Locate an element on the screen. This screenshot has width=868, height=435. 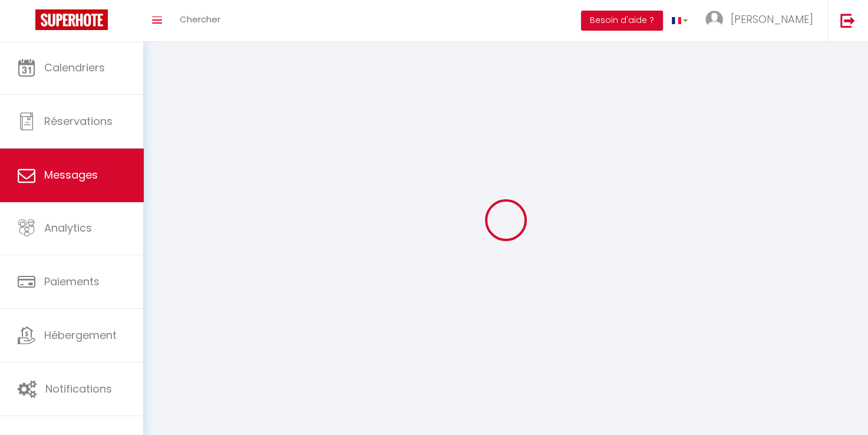
span: Calendriers is located at coordinates (74, 67).